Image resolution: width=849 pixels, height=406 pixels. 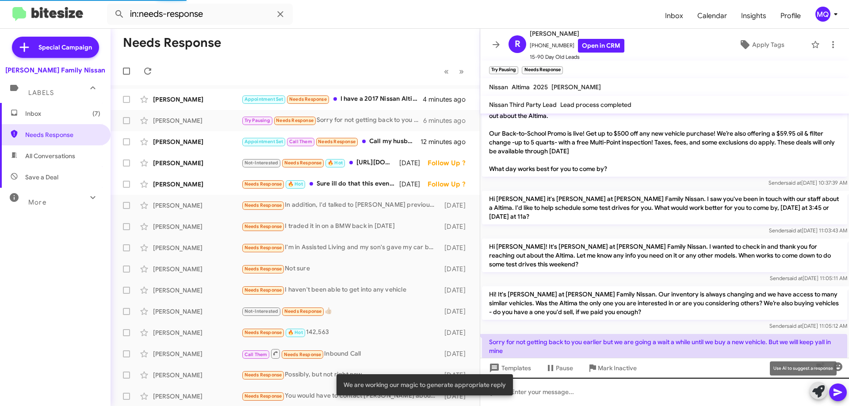 What do you see at coordinates (454, 71) in the screenshot?
I see `nav: Page navigation example` at bounding box center [454, 71].